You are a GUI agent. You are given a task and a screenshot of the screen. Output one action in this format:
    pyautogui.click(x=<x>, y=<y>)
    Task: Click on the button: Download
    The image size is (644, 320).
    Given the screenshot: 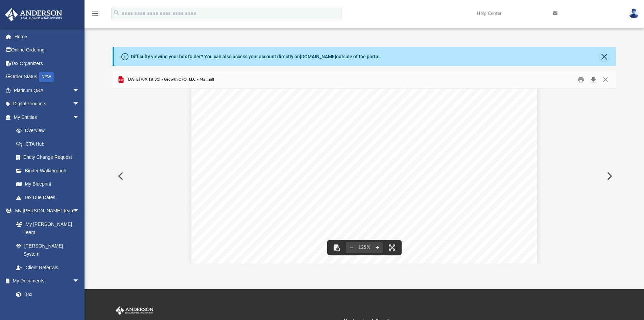 What is the action you would take?
    pyautogui.click(x=594, y=80)
    